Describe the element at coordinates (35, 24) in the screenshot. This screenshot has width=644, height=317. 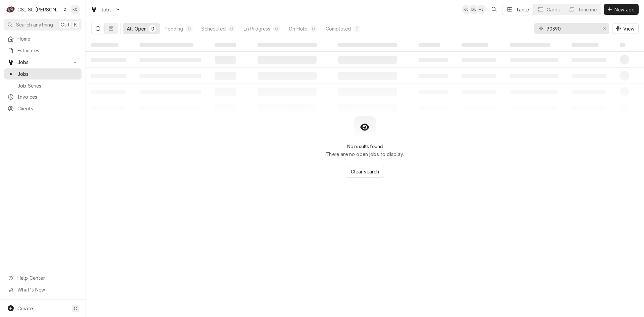
I see `span: Search anything` at that location.